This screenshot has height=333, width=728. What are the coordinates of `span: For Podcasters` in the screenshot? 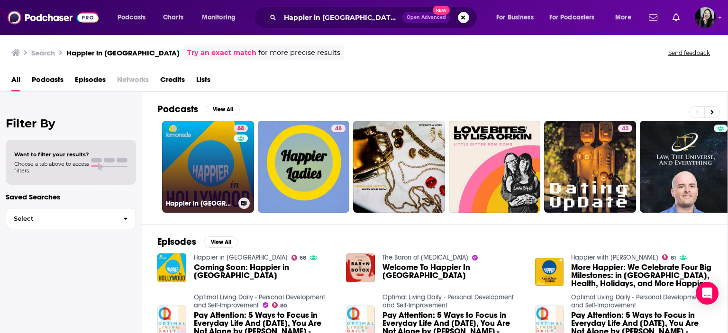 It's located at (572, 18).